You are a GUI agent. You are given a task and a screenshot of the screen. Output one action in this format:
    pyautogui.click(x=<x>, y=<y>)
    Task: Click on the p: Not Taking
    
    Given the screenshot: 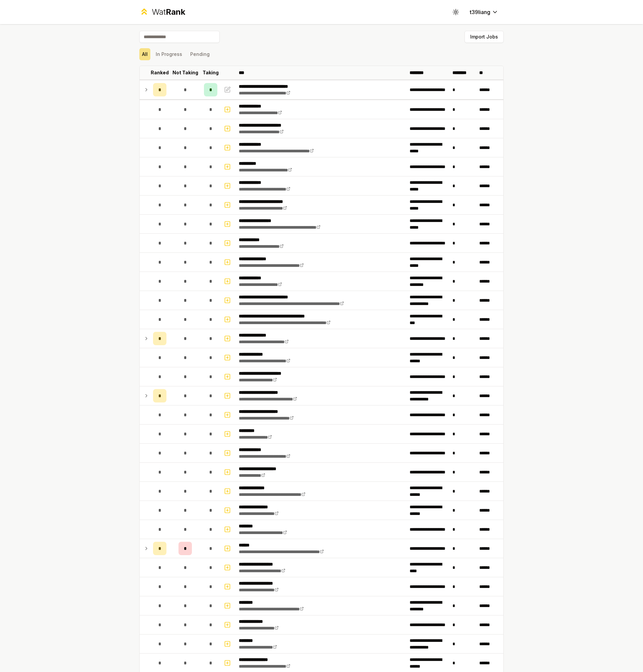 What is the action you would take?
    pyautogui.click(x=185, y=73)
    